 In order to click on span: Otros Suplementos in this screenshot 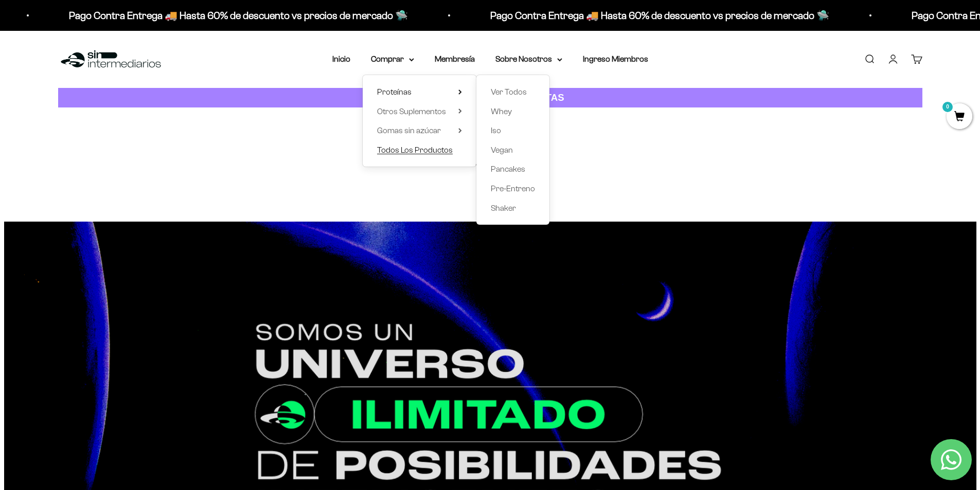, I will do `click(412, 111)`.